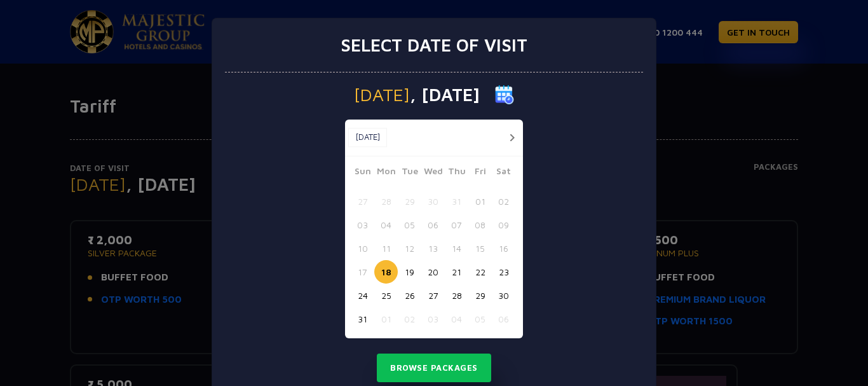  I want to click on span: Fri, so click(480, 173).